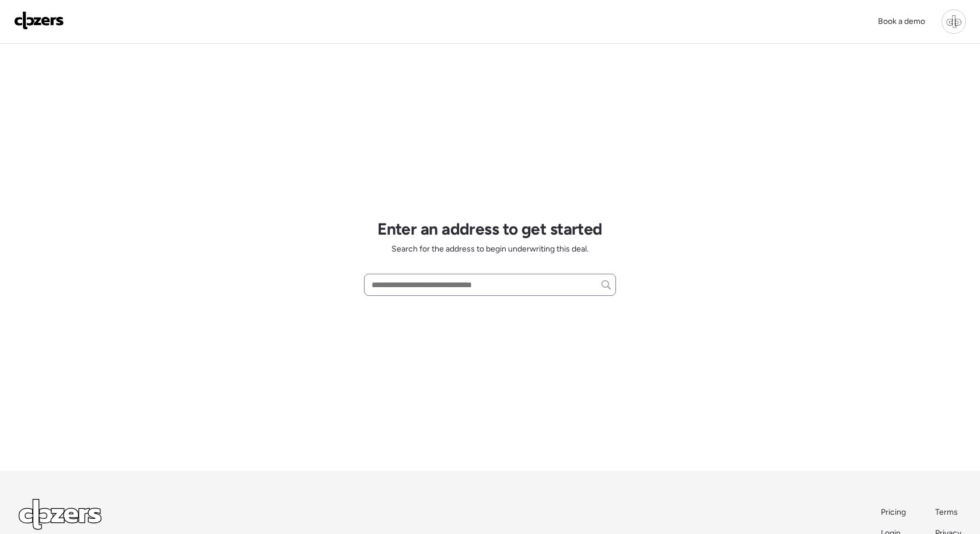 The height and width of the screenshot is (534, 980). What do you see at coordinates (893, 511) in the screenshot?
I see `span: Pricing` at bounding box center [893, 511].